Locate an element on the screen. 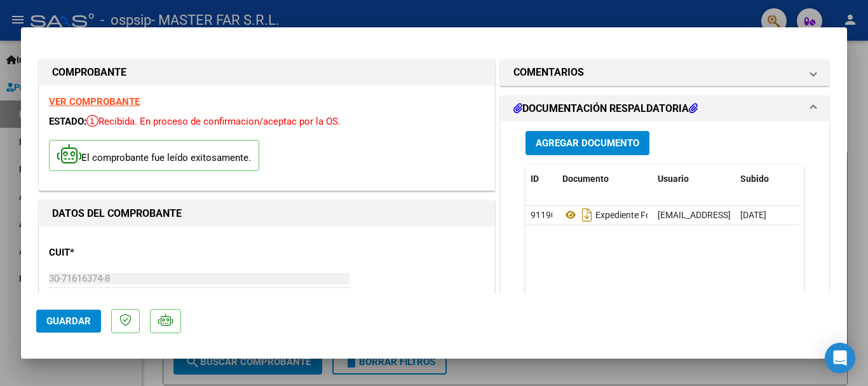  datatable-header-cell: Subido is located at coordinates (767, 179).